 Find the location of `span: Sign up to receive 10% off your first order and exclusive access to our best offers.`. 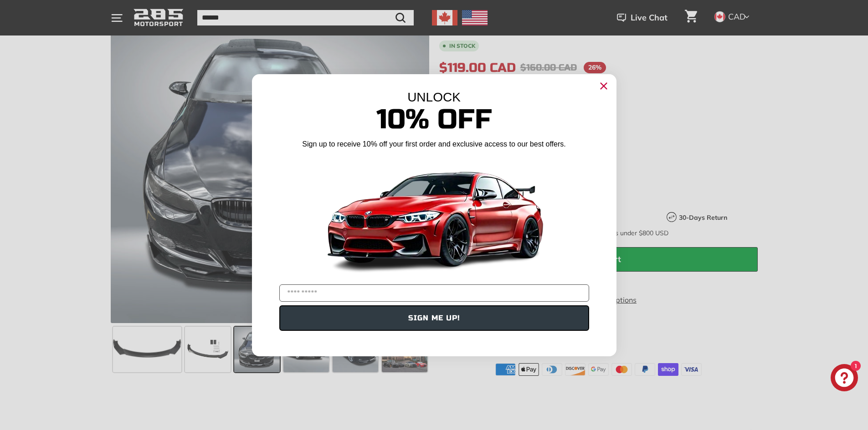

span: Sign up to receive 10% off your first order and exclusive access to our best offers. is located at coordinates (434, 144).